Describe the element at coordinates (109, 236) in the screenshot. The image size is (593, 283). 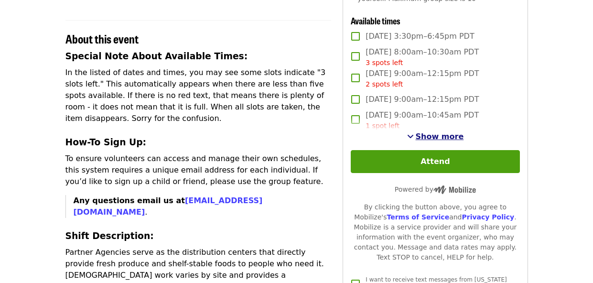
I see `strong: Shift Description:` at that location.